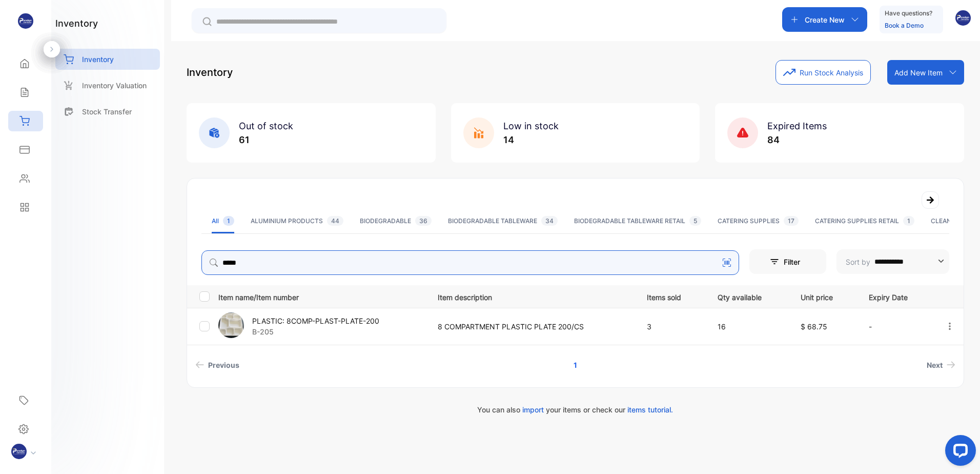 The height and width of the screenshot is (474, 980). What do you see at coordinates (315, 331) in the screenshot?
I see `p: B-205` at bounding box center [315, 331].